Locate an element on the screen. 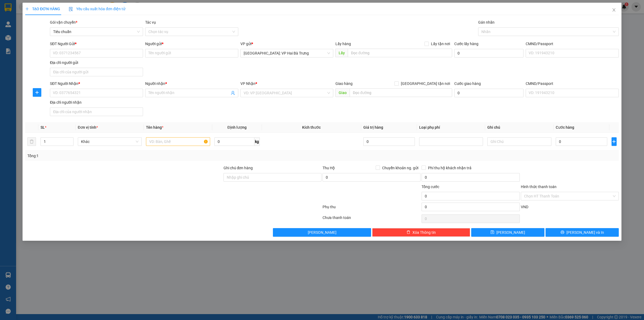 The height and width of the screenshot is (320, 644). span: Lấy tận nơi is located at coordinates (440, 44).